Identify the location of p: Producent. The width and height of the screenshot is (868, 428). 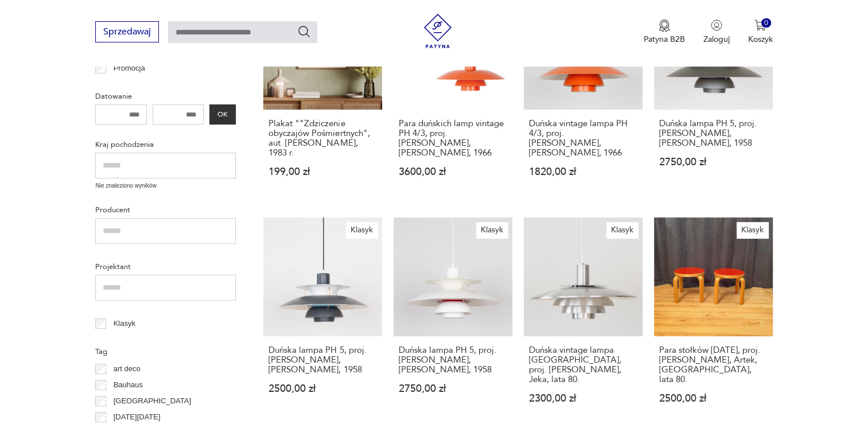
(165, 210).